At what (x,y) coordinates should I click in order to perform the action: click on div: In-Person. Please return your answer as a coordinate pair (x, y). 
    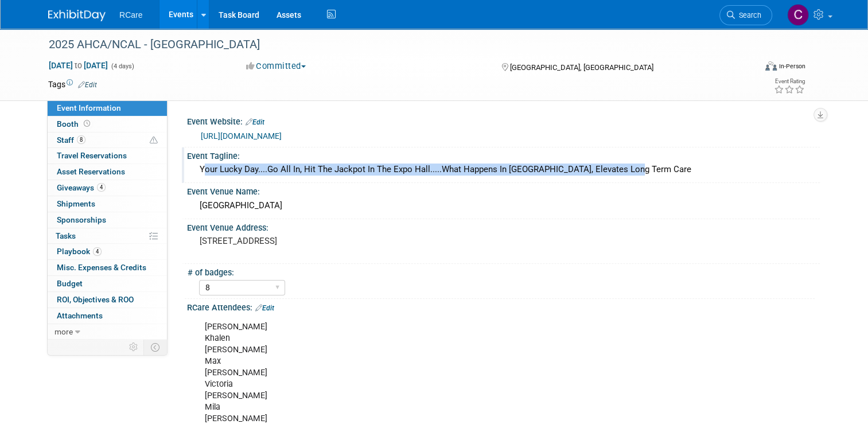
    Looking at the image, I should click on (791, 66).